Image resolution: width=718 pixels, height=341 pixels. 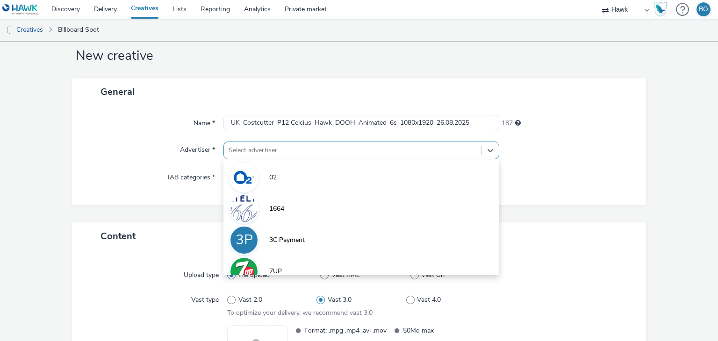 What do you see at coordinates (117, 92) in the screenshot?
I see `span: General` at bounding box center [117, 92].